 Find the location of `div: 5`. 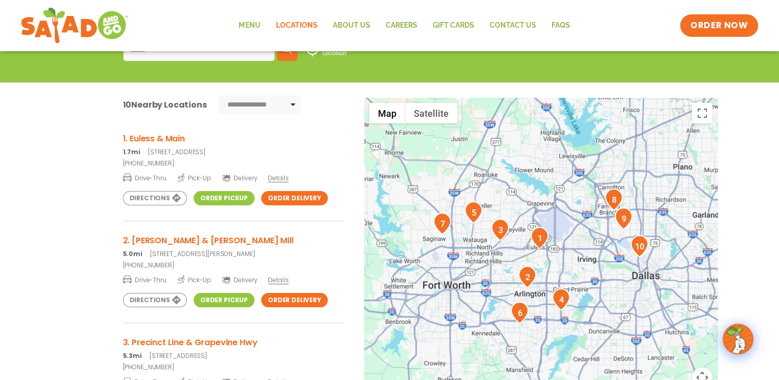

div: 5 is located at coordinates (473, 212).